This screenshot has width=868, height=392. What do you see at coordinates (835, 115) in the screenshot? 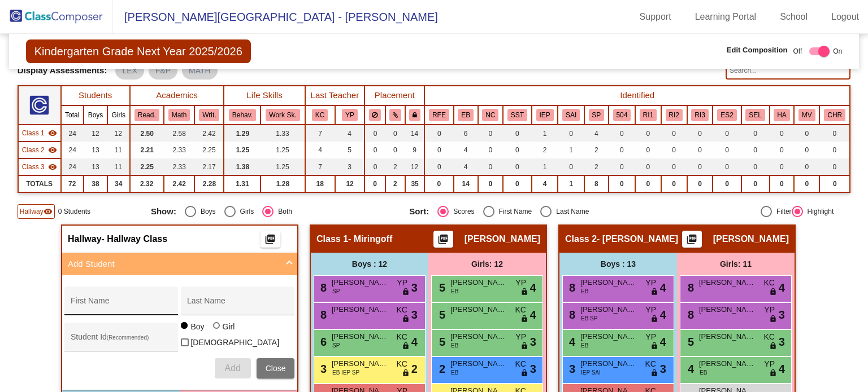
I see `th: Chronic Absentee` at bounding box center [835, 115].